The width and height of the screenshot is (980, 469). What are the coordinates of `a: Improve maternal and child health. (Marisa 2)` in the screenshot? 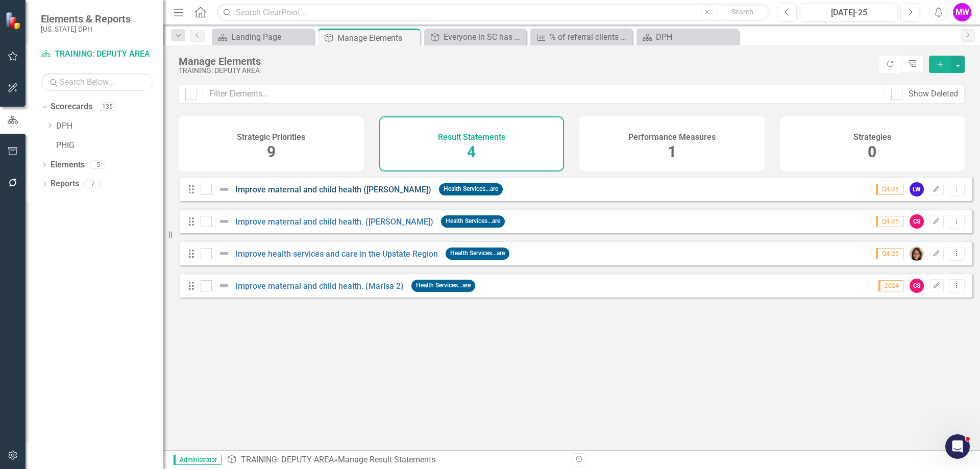 It's located at (320, 286).